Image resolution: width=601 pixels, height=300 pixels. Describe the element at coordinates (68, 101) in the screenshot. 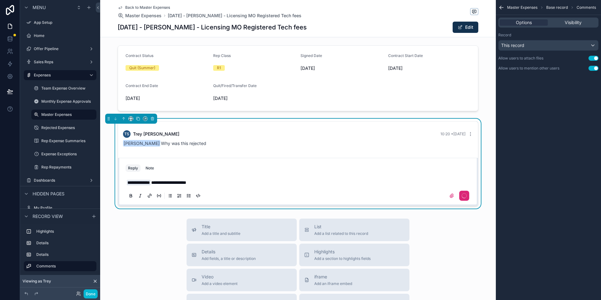

I see `label: Monthly Expense Approvals` at that location.